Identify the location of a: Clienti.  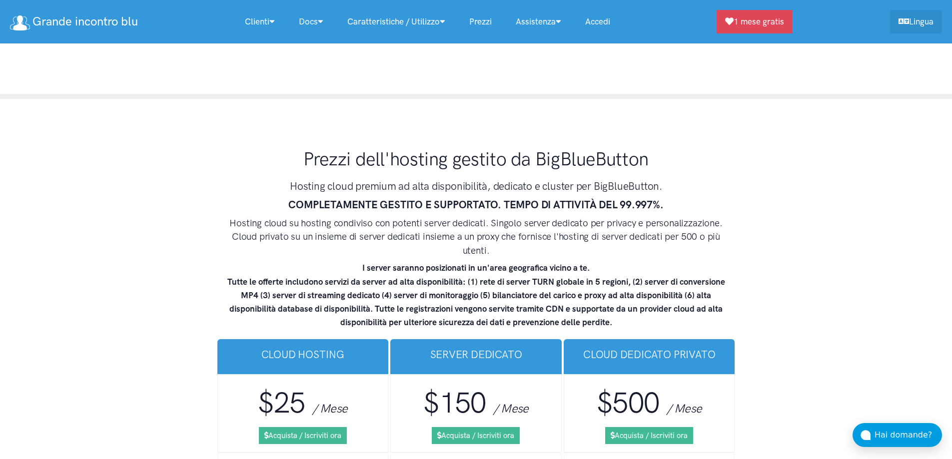
(260, 21).